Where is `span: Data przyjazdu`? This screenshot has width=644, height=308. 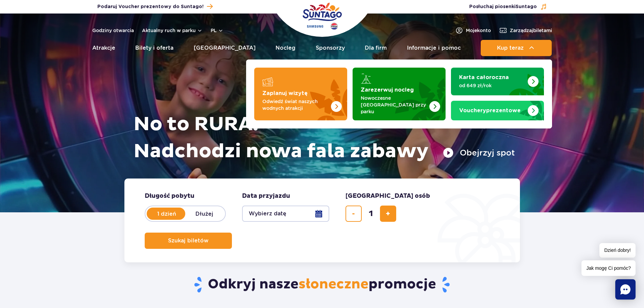
span: Data przyjazdu is located at coordinates (266, 196).